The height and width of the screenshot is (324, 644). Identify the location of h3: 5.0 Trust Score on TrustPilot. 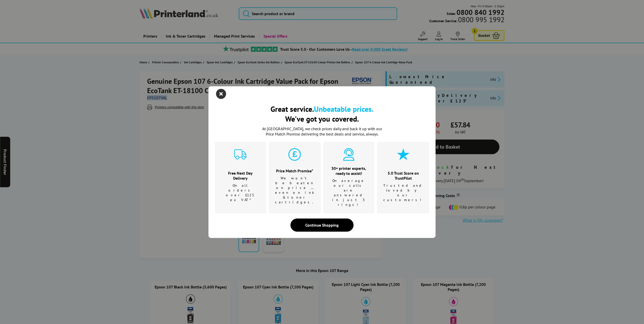
(403, 175).